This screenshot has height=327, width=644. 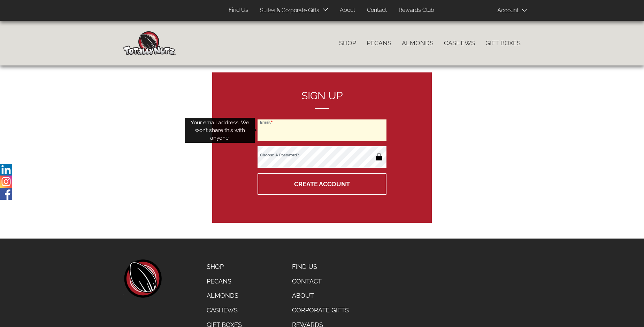 I want to click on h2: Sign up, so click(x=322, y=99).